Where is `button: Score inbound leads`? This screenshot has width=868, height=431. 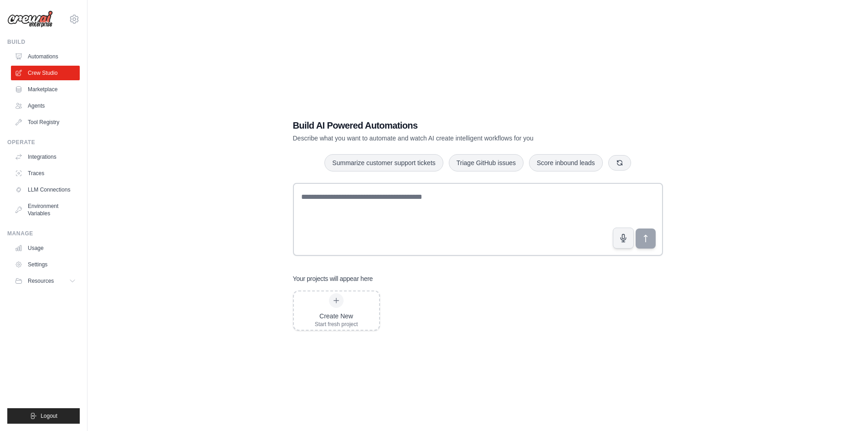
button: Score inbound leads is located at coordinates (566, 163).